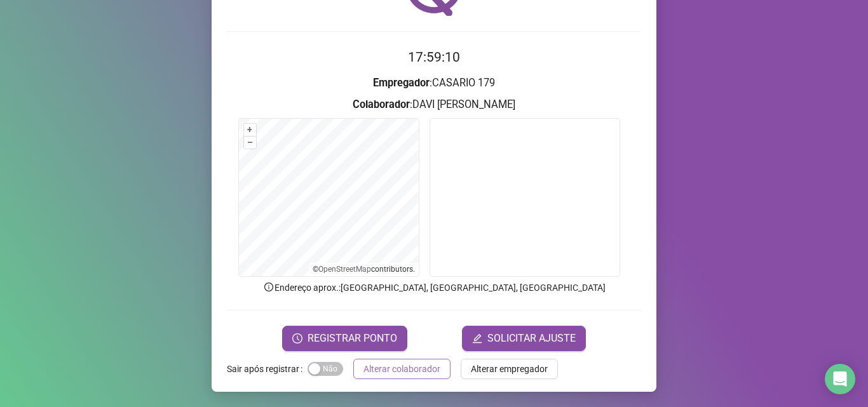  What do you see at coordinates (477, 339) in the screenshot?
I see `span: edit` at bounding box center [477, 339].